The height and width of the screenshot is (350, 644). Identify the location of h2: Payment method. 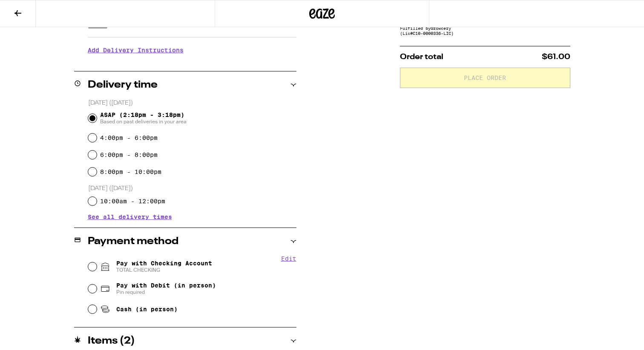
(133, 242).